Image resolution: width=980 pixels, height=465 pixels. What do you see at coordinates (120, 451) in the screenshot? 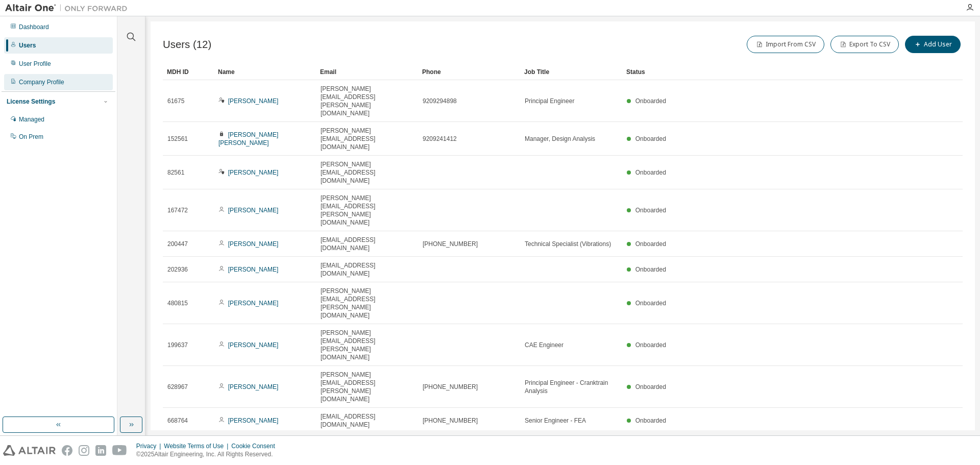
I see `img: youtube.svg` at bounding box center [120, 451].